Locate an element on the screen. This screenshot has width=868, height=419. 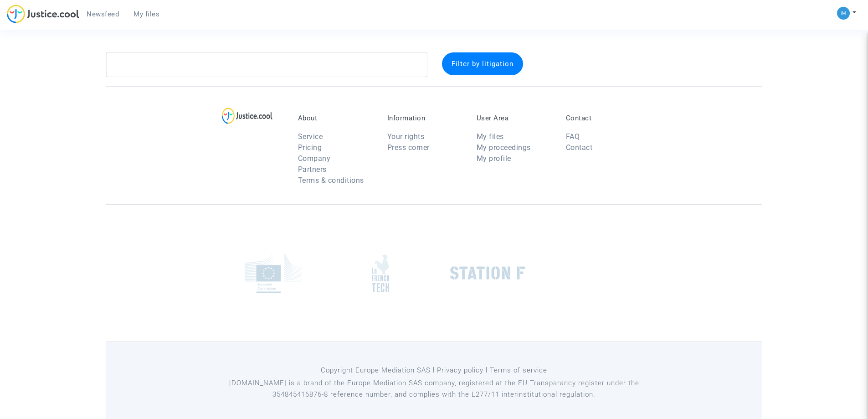
a: My profile is located at coordinates (494, 158).